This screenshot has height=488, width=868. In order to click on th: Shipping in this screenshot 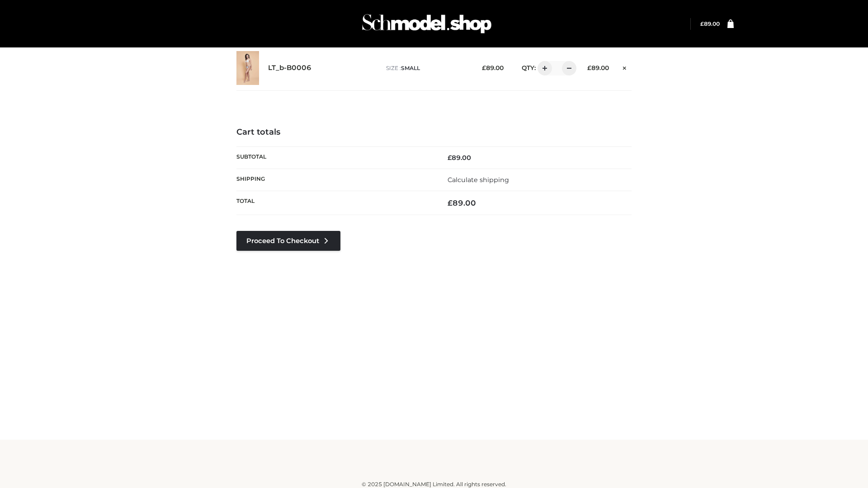, I will do `click(335, 179)`.